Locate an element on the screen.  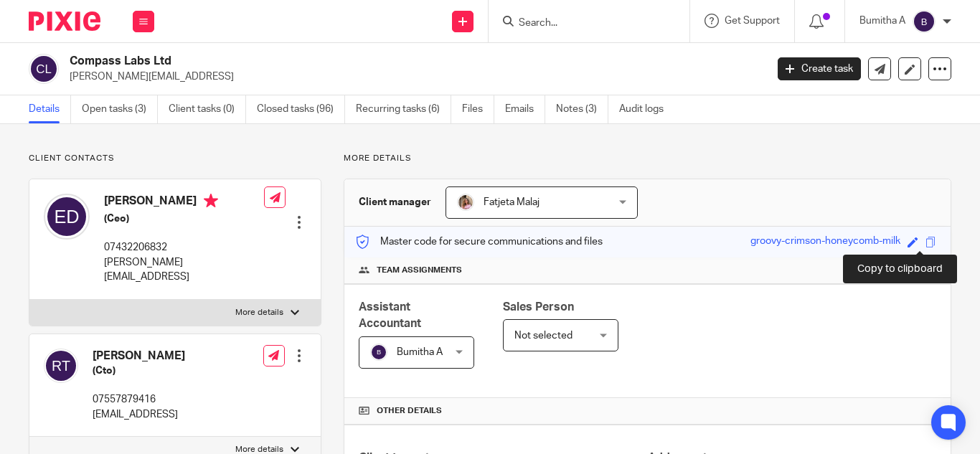
p: Master code for secure communications and files is located at coordinates (478, 242).